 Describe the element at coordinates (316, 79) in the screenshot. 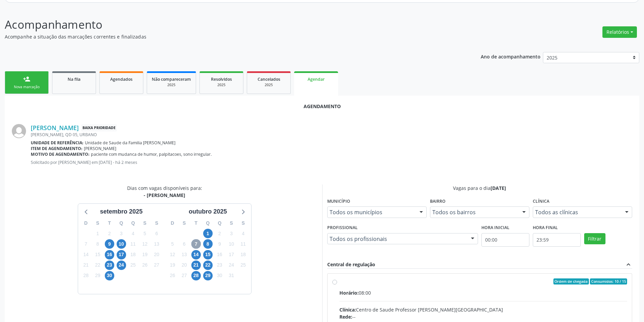

I see `span: Agendar` at that location.